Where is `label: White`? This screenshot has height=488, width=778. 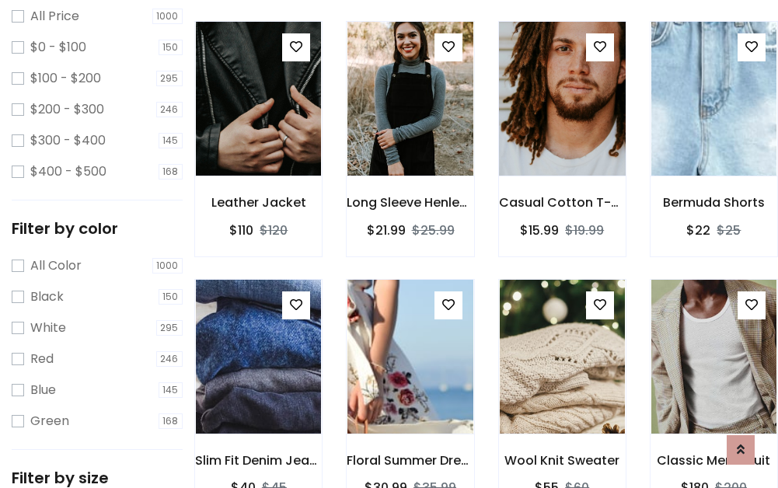 label: White is located at coordinates (48, 328).